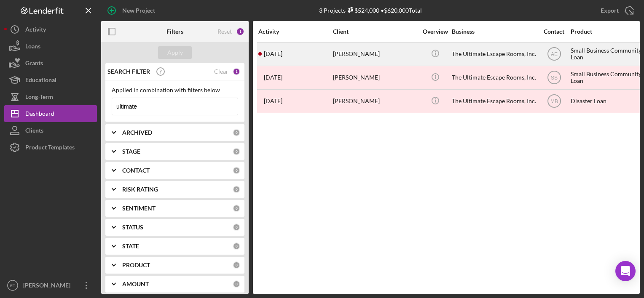 Image resolution: width=644 pixels, height=298 pixels. I want to click on div: Open Intercom Messenger, so click(625, 271).